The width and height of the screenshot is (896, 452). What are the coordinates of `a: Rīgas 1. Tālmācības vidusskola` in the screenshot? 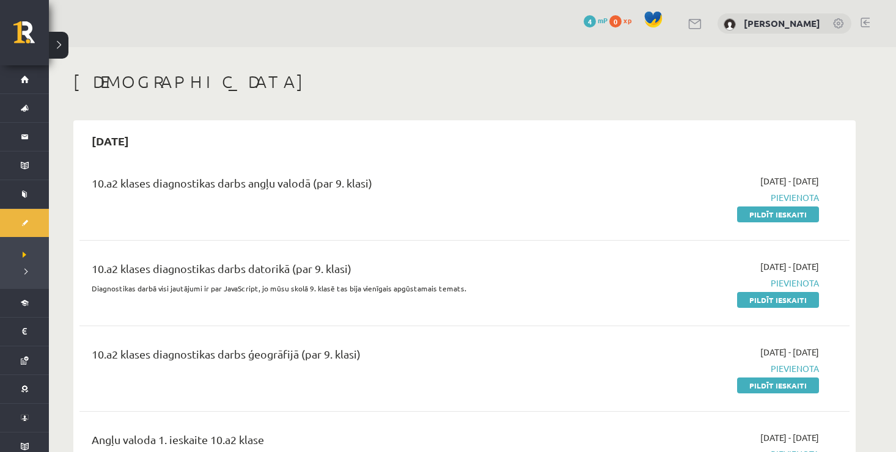 It's located at (31, 37).